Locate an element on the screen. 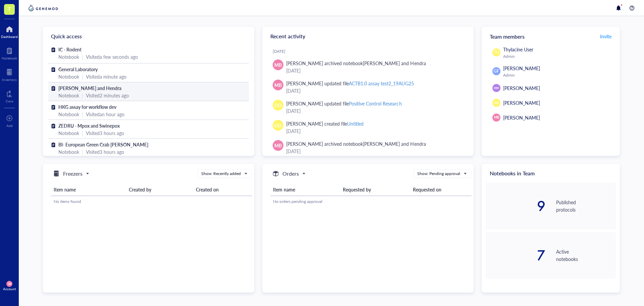 The height and width of the screenshot is (306, 644). span: Thylacine User is located at coordinates (518, 49).